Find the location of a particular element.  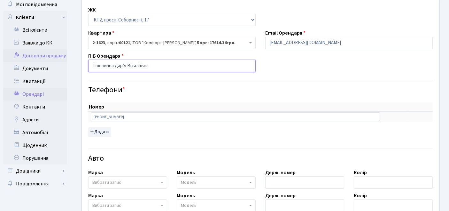

a: Автомобілі is located at coordinates (35, 132).